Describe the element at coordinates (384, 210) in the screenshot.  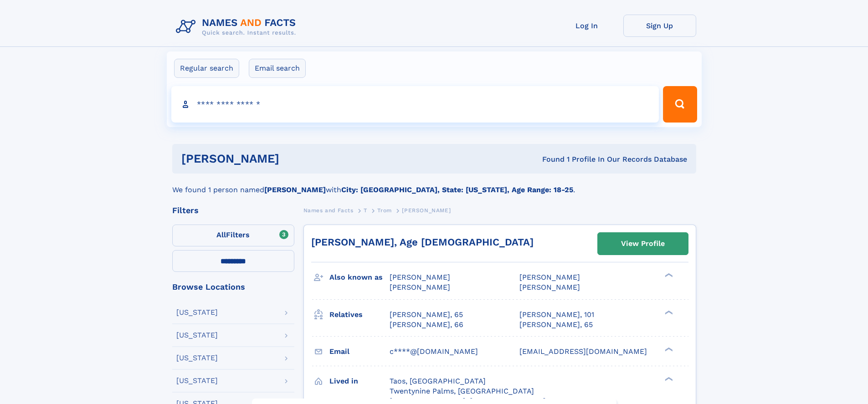
I see `a: Trom` at that location.